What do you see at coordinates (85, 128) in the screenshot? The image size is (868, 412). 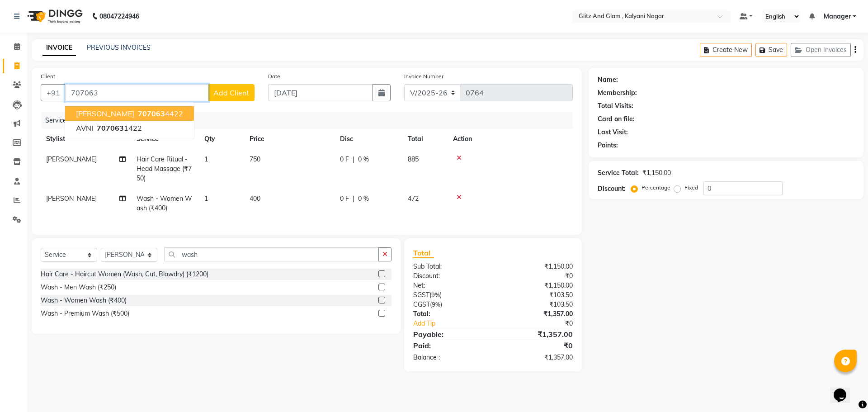 I see `span: AVNI` at bounding box center [85, 128].